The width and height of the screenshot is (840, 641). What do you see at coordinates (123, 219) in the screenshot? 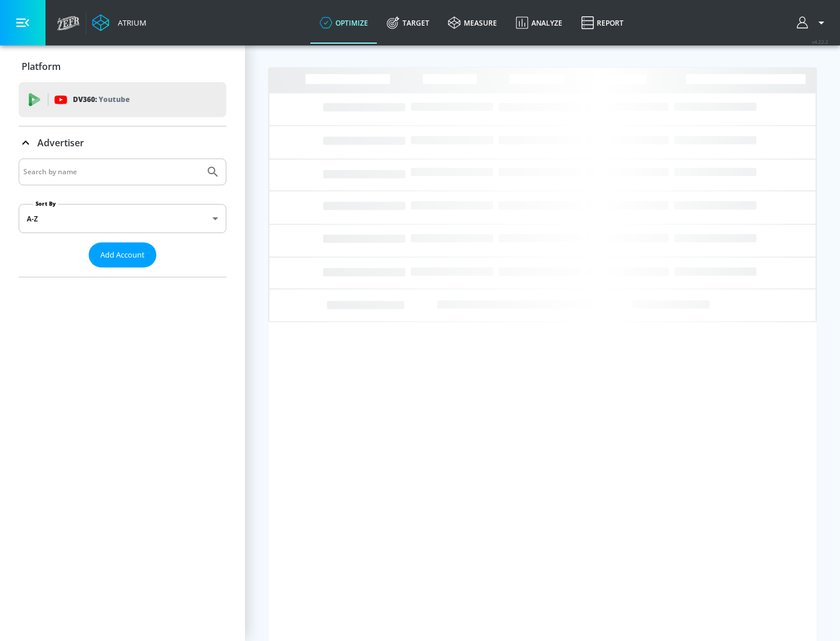
I see `div: A-Z` at bounding box center [123, 219].